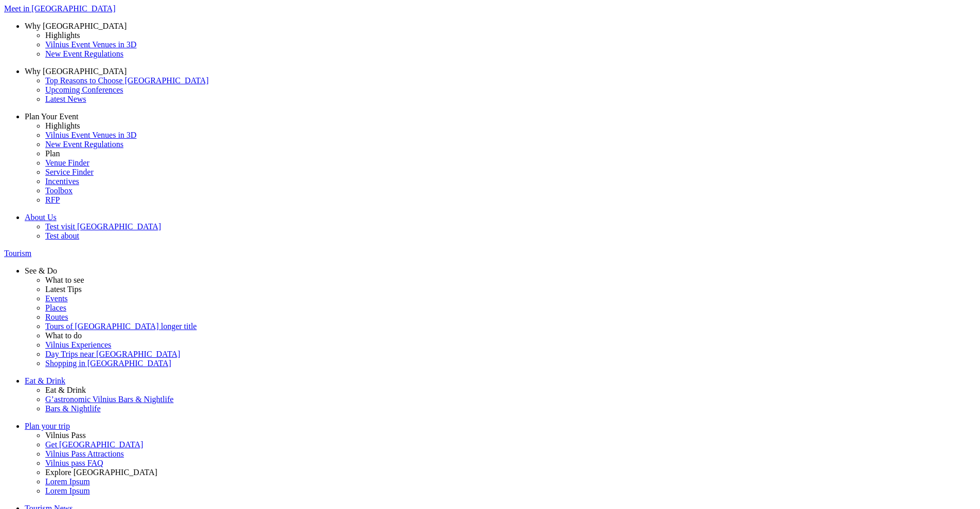 The height and width of the screenshot is (509, 980). What do you see at coordinates (511, 90) in the screenshot?
I see `a: Upcoming Conferences` at bounding box center [511, 90].